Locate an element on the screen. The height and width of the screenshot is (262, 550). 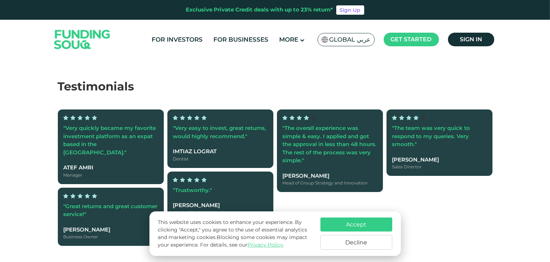
a: Privacy Policy is located at coordinates (265, 245).